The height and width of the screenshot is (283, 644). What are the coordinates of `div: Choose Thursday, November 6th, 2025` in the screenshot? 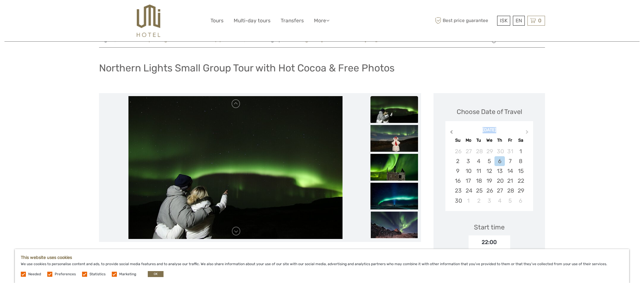 It's located at (499, 161).